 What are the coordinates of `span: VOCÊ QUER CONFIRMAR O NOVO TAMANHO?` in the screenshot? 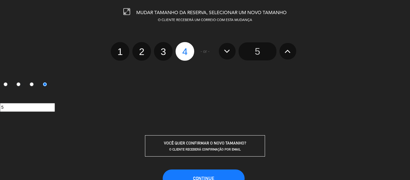 It's located at (205, 143).